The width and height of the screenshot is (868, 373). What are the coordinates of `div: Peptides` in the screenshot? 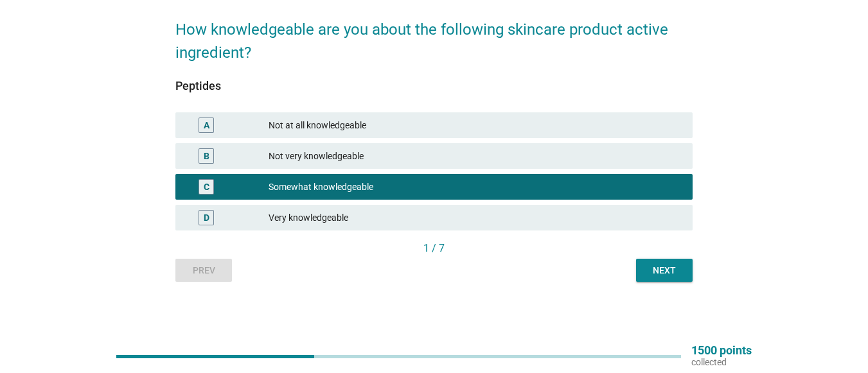 It's located at (434, 85).